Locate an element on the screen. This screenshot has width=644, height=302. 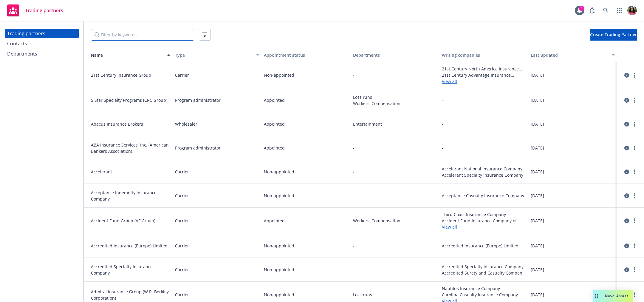
a: Trading partners is located at coordinates (42, 33).